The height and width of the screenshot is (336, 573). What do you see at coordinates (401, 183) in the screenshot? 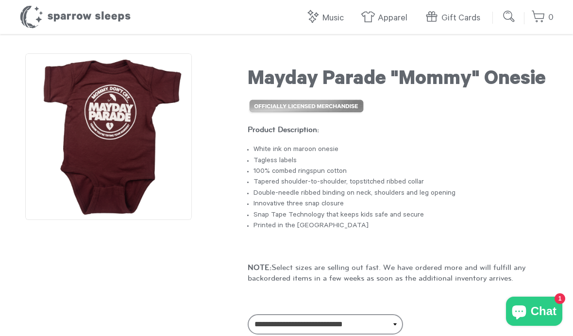
I see `li: Tapered shoulder-to-shoulder, topstitched ribbed collar` at bounding box center [401, 183].